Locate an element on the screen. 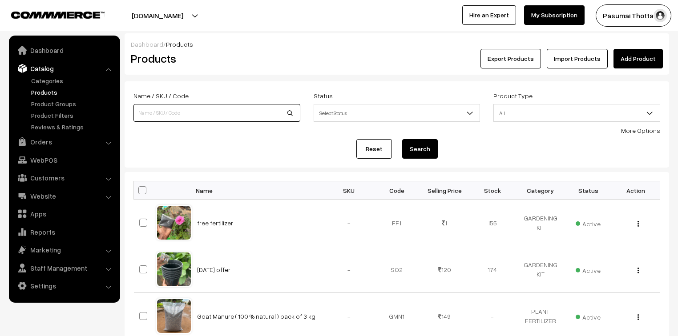  th: Stock is located at coordinates (492, 190).